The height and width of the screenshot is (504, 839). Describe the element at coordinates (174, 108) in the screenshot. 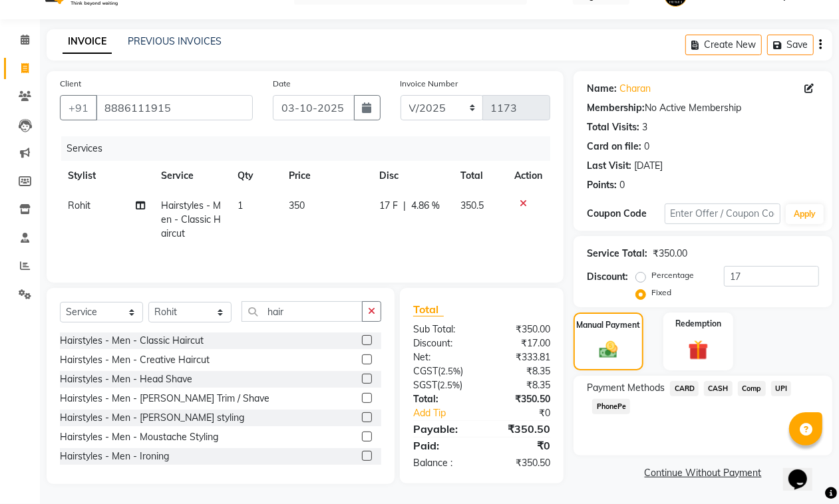

I see `input: Search by Name/Mobile/Email/Code` at that location.